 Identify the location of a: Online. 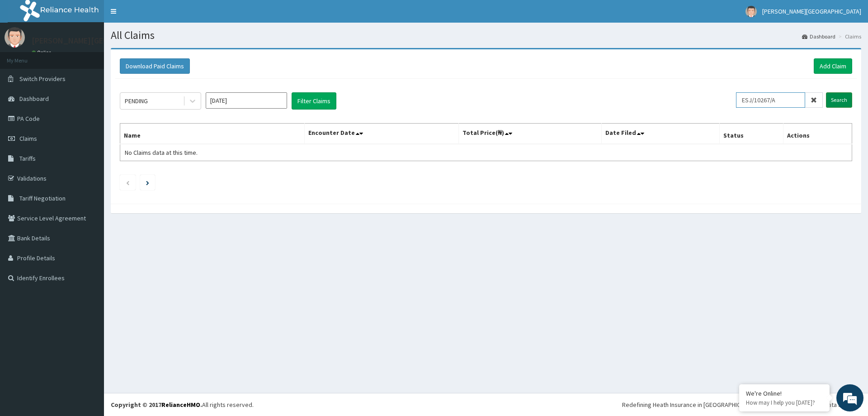
(43, 53).